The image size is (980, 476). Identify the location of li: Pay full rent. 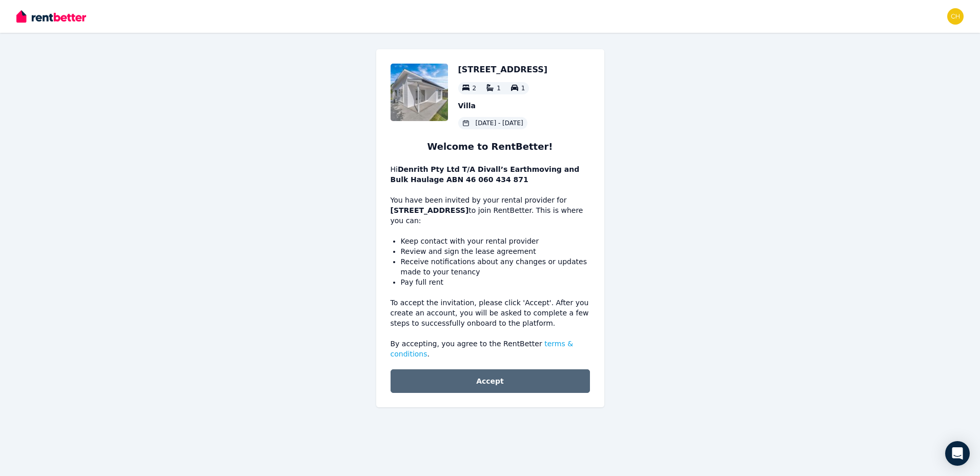
(495, 282).